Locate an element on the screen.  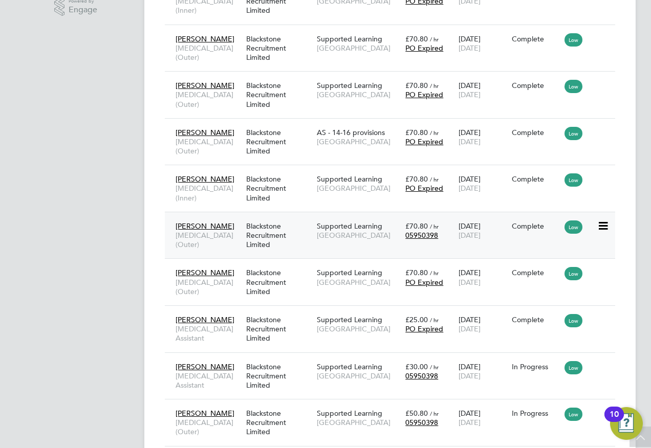
div: 10 is located at coordinates (614, 421).